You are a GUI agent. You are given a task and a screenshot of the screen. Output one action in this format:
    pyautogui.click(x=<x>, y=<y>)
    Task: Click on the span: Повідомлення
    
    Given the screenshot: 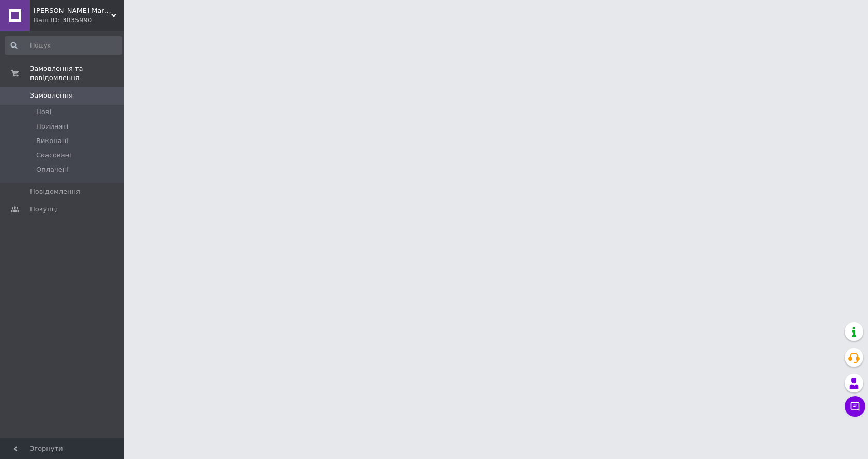 What is the action you would take?
    pyautogui.click(x=54, y=192)
    